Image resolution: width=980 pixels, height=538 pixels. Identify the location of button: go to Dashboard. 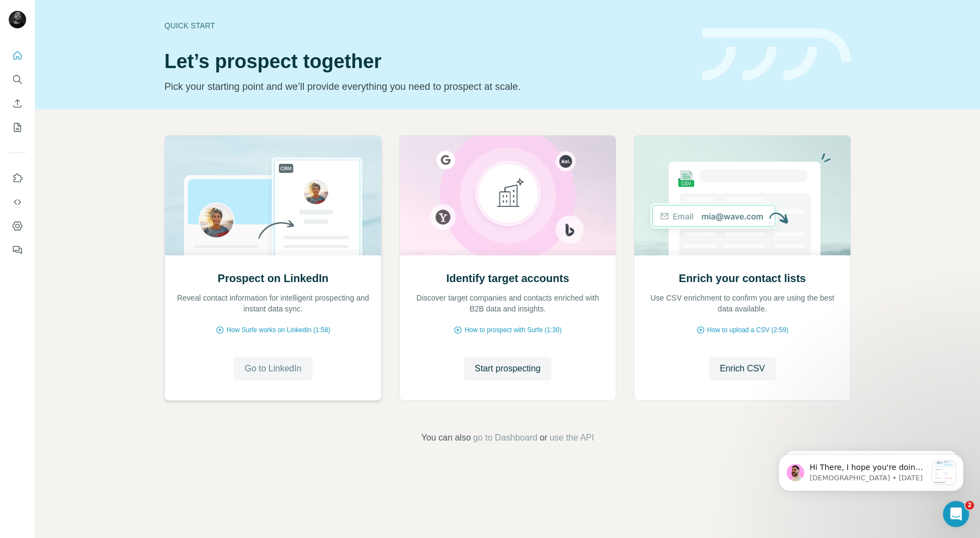
(505, 438).